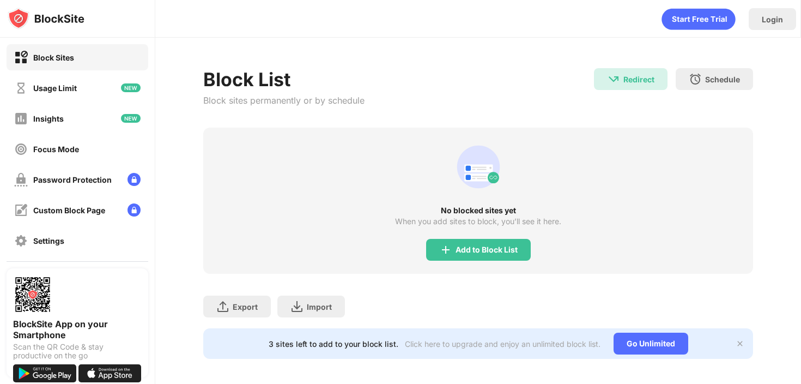  Describe the element at coordinates (110, 373) in the screenshot. I see `img: download-on-the-app-store.svg` at that location.